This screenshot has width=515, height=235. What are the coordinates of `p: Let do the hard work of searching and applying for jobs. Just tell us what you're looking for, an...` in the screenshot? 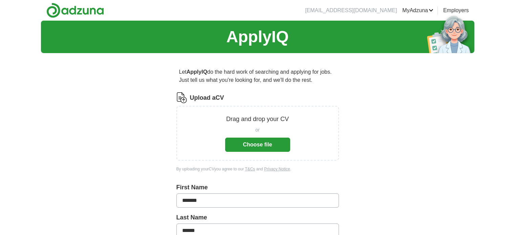 It's located at (258, 76).